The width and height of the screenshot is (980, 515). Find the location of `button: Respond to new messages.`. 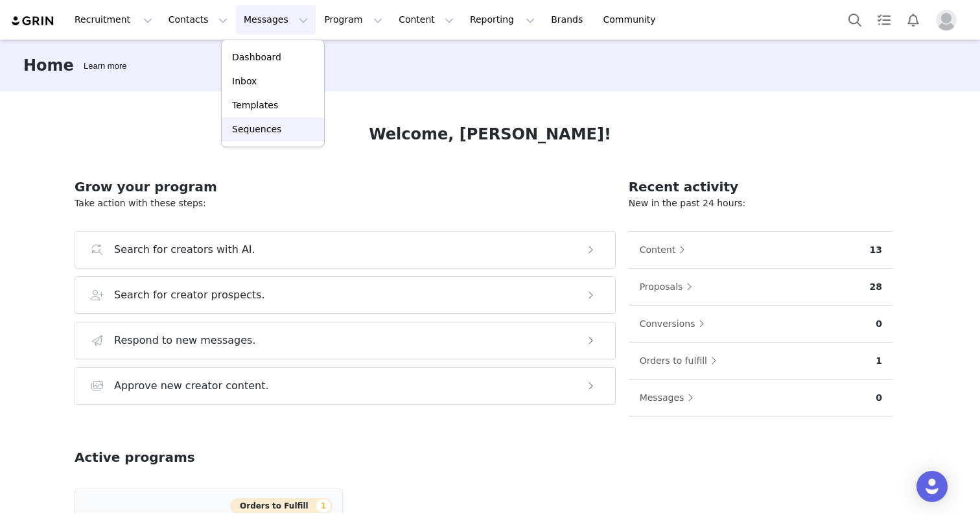

button: Respond to new messages. is located at coordinates (345, 340).